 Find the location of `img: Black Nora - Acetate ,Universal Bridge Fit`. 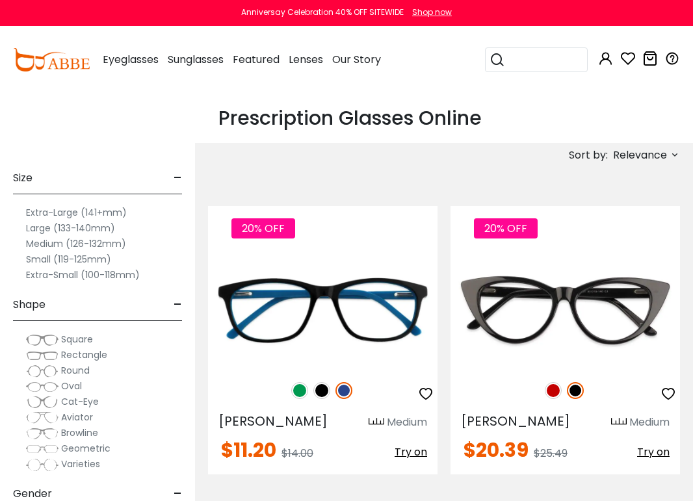

img: Black Nora - Acetate ,Universal Bridge Fit is located at coordinates (565, 310).